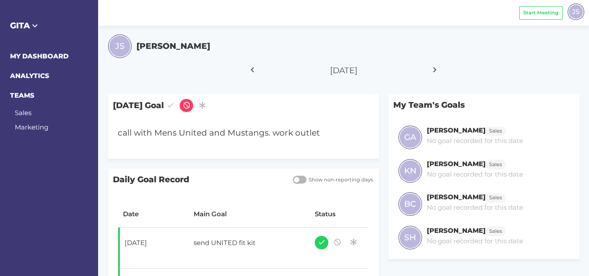 Image resolution: width=589 pixels, height=276 pixels. I want to click on div: JS, so click(576, 12).